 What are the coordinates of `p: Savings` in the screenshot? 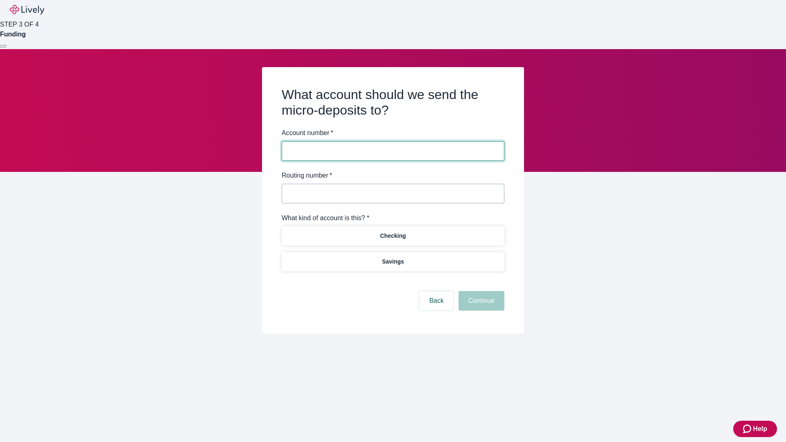 It's located at (393, 261).